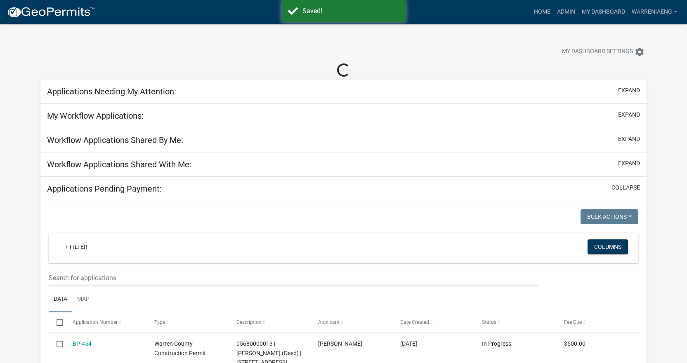 This screenshot has width=687, height=363. I want to click on datatable-header-cell: Select, so click(57, 323).